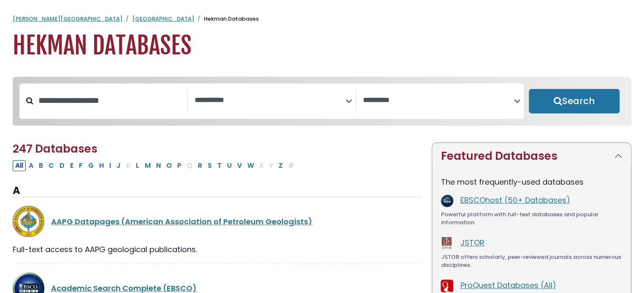 The image size is (644, 293). I want to click on button: Filter Results J, so click(119, 166).